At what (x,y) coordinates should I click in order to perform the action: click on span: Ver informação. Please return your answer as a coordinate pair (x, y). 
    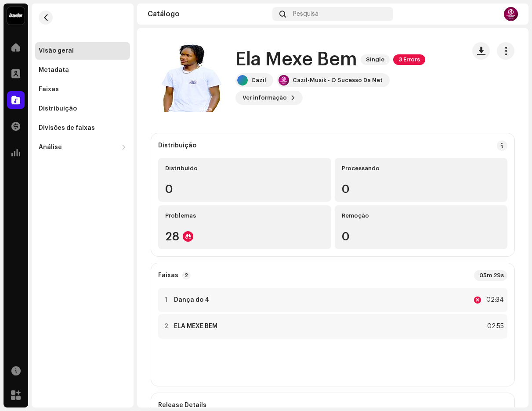
    Looking at the image, I should click on (264, 98).